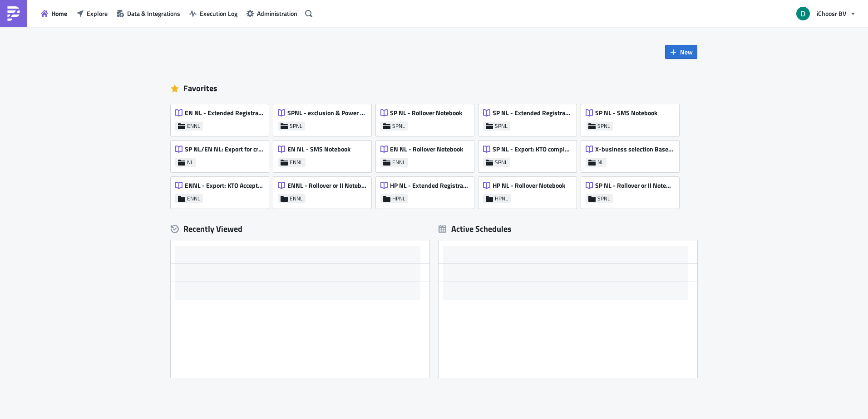 This screenshot has width=868, height=419. Describe the element at coordinates (826, 14) in the screenshot. I see `button: iChoosr BV` at that location.